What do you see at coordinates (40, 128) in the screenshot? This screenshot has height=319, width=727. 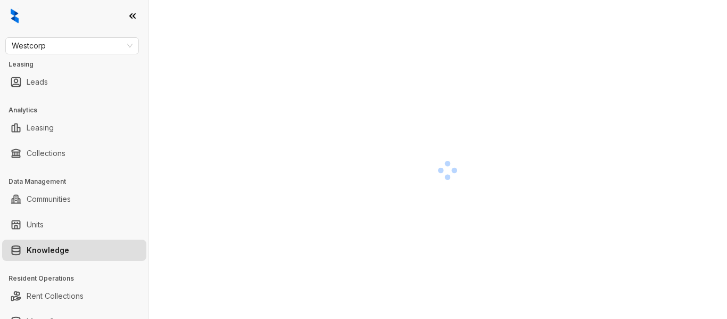 I see `a: Leasing` at bounding box center [40, 128].